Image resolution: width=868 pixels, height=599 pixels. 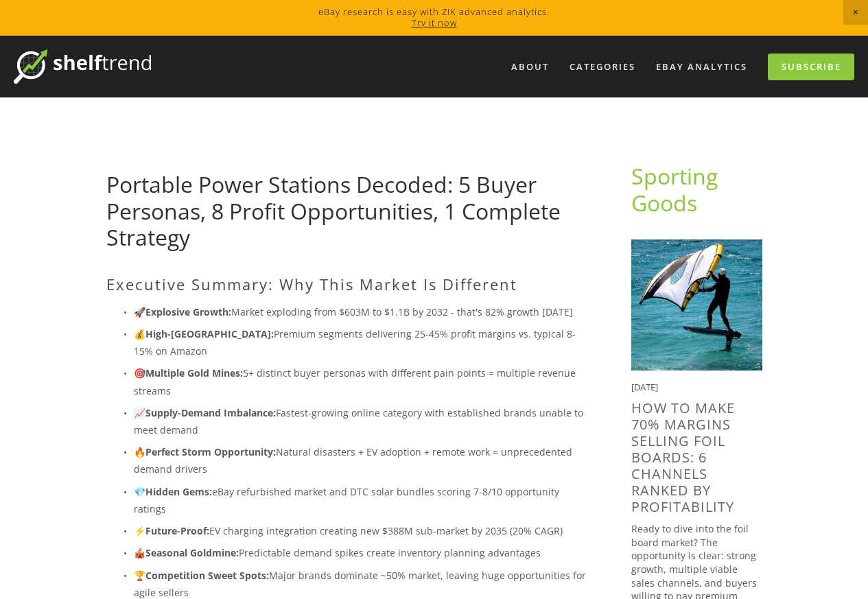 What do you see at coordinates (360, 342) in the screenshot?
I see `p: 💰 Premium segments delivering 25-45% profit margins vs. typical 8-15% on Amazon` at bounding box center [360, 342].